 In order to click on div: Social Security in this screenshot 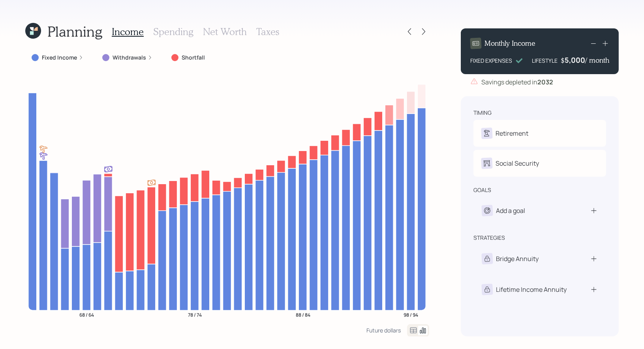, I will do `click(517, 163)`.